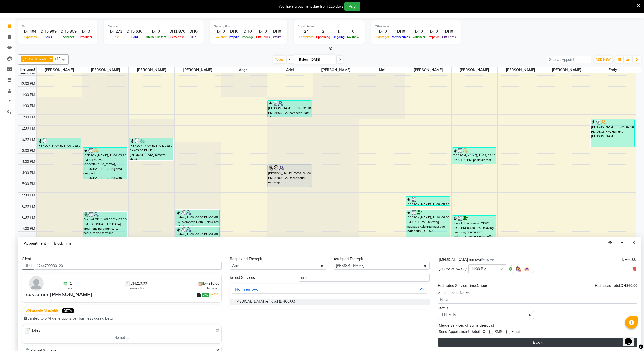  What do you see at coordinates (481, 285) in the screenshot?
I see `span: 1 hour` at bounding box center [481, 285].